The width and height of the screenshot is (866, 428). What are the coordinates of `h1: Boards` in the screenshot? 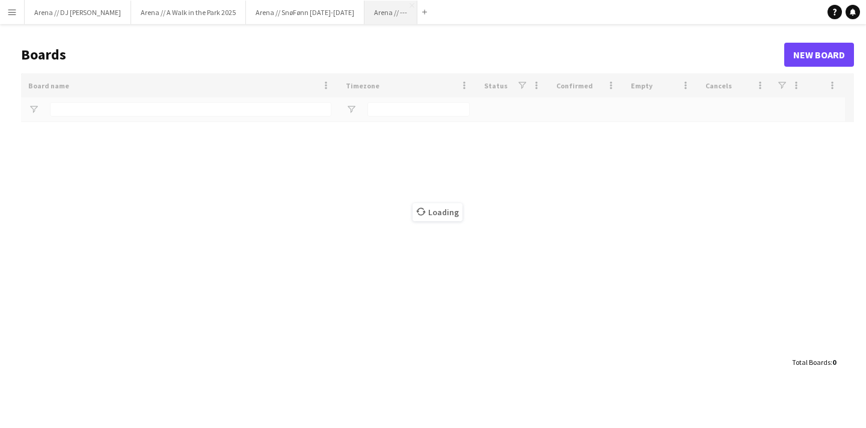 It's located at (402, 55).